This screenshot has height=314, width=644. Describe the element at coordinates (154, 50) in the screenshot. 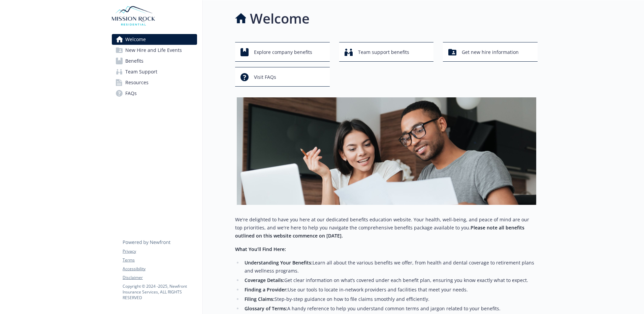

I see `a: New Hire and Life Events` at that location.